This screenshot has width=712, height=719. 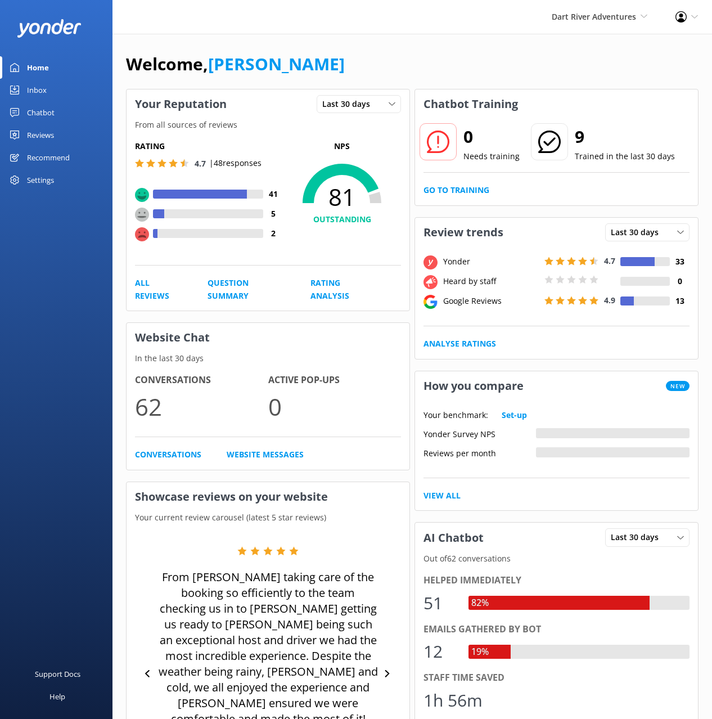 What do you see at coordinates (480, 603) in the screenshot?
I see `div: 82%` at bounding box center [480, 603].